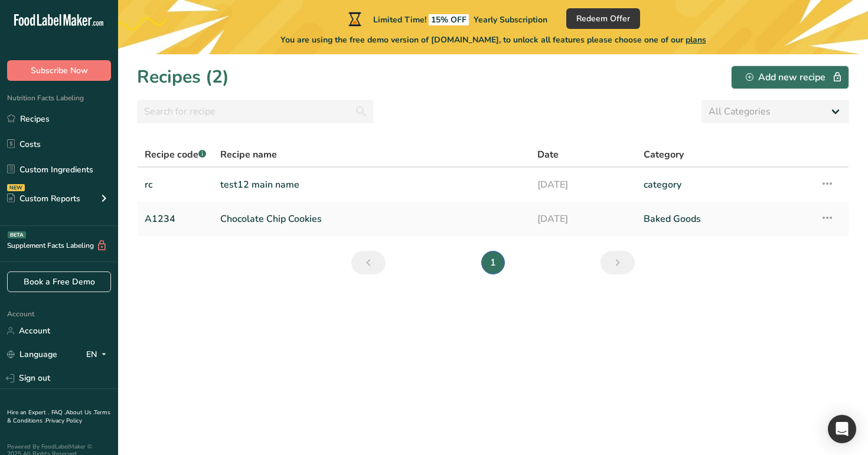  I want to click on h1: Recipes (2), so click(183, 77).